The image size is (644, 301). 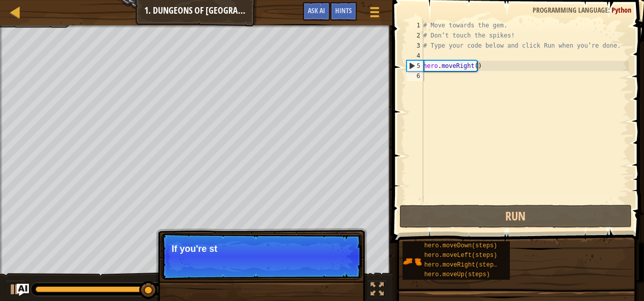 I want to click on p: If you're st, so click(x=261, y=249).